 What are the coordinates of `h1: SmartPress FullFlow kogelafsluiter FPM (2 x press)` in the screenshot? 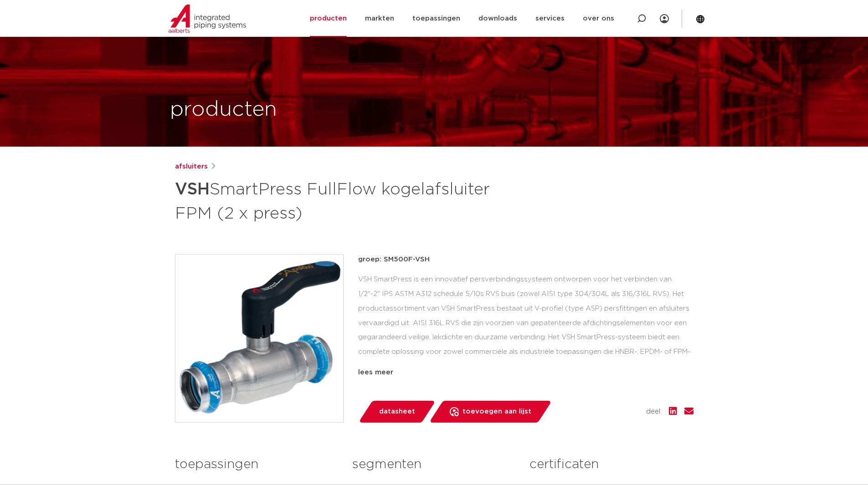 It's located at (346, 201).